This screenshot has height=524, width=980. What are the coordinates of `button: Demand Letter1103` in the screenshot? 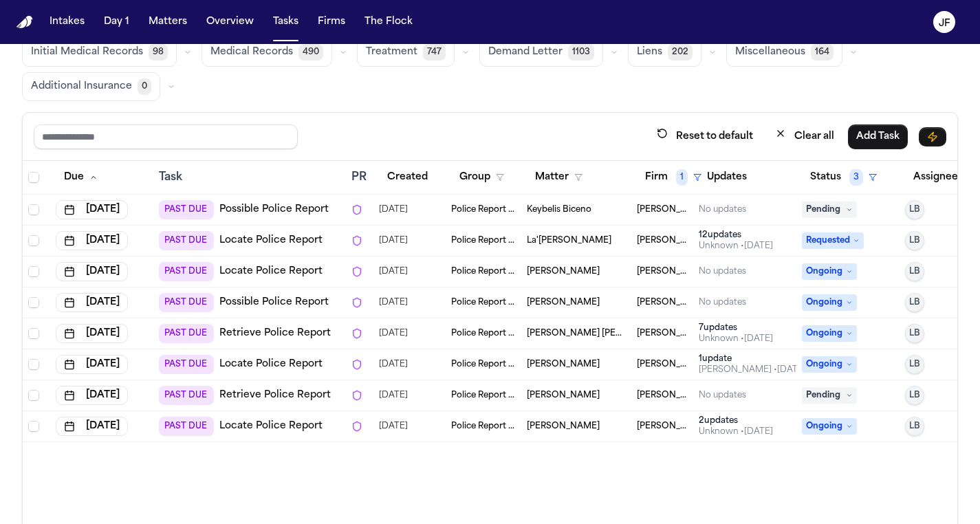 It's located at (541, 52).